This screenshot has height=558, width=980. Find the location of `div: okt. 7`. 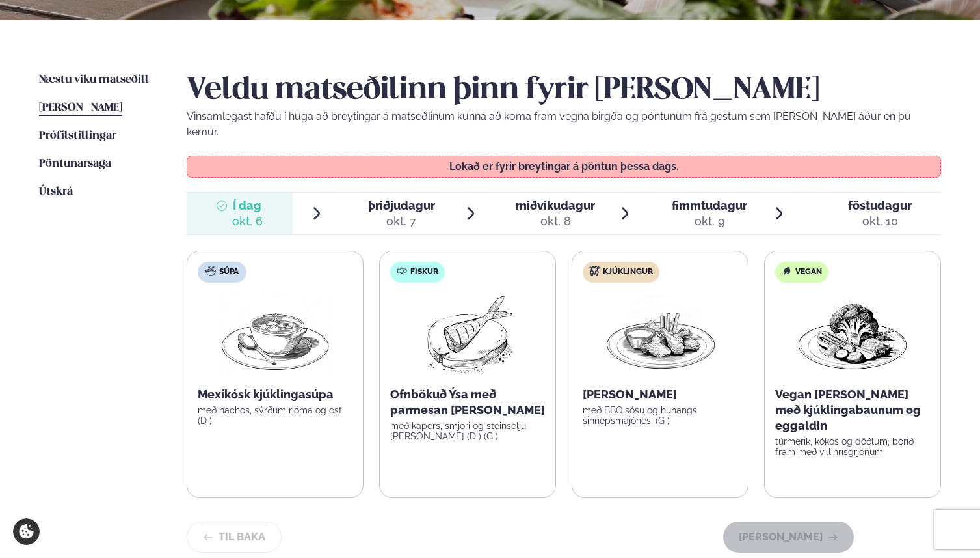

div: okt. 7 is located at coordinates (401, 221).